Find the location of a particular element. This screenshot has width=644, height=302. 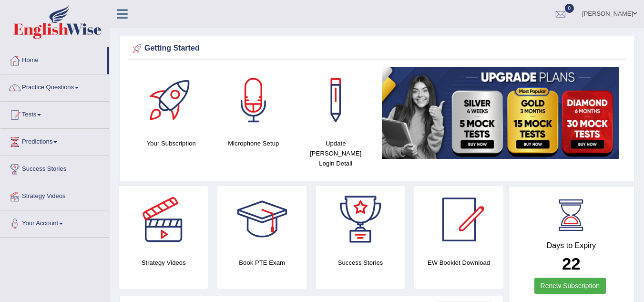

div: Getting Started is located at coordinates (377, 49).